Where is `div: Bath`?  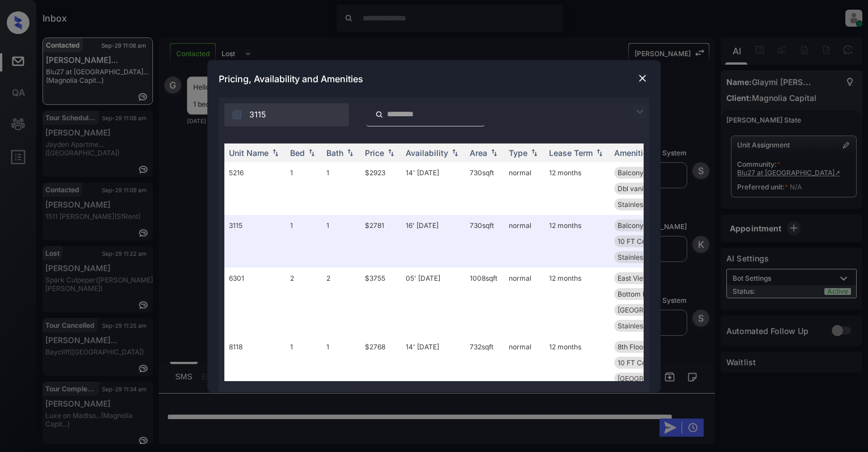
div: Bath is located at coordinates (335, 152).